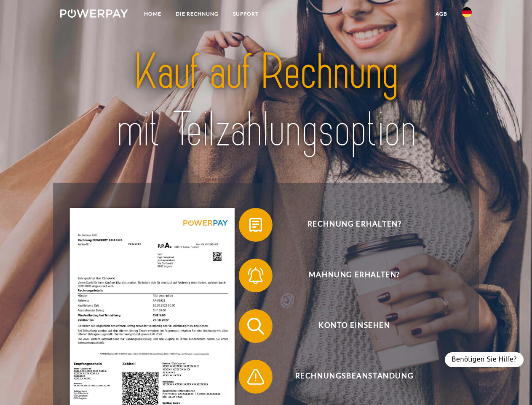  I want to click on a: Home, so click(153, 14).